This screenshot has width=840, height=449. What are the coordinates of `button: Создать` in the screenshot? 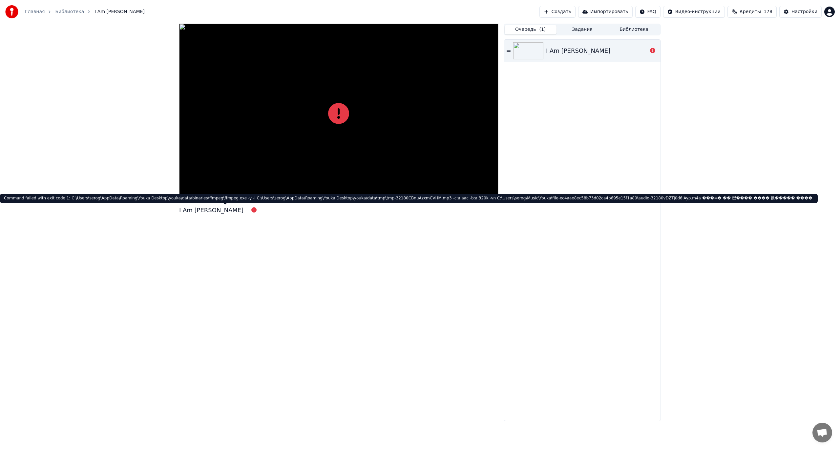 It's located at (558, 12).